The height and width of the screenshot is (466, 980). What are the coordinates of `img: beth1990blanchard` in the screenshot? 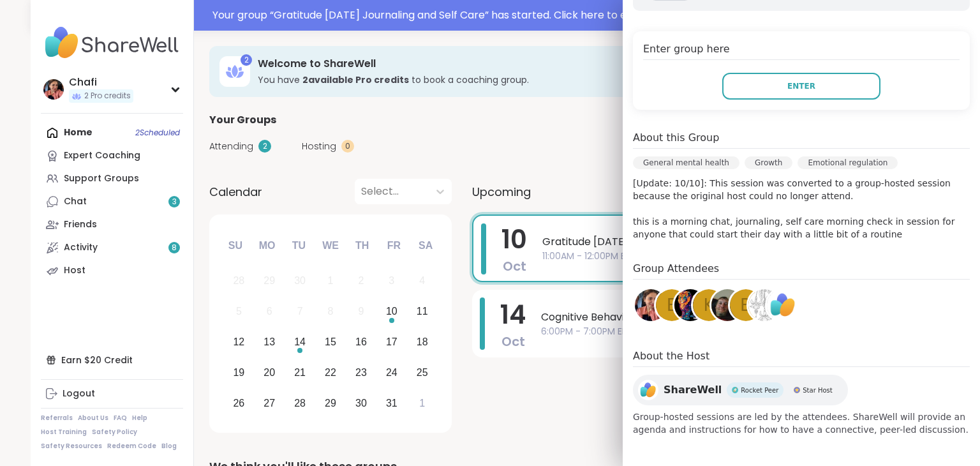 It's located at (764, 305).